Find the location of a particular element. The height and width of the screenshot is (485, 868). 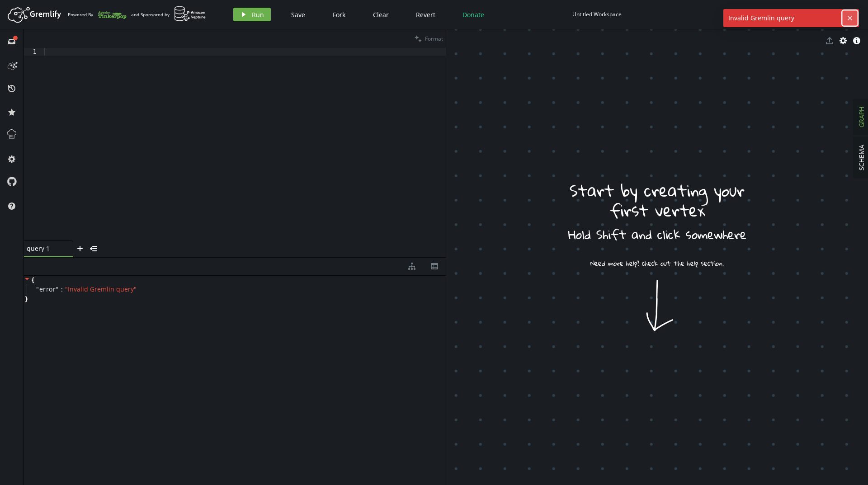

button: Sign In is located at coordinates (847, 14).